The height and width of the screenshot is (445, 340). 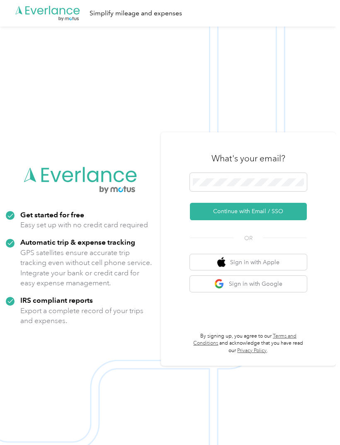 I want to click on button: google logoSign in with Google, so click(x=249, y=284).